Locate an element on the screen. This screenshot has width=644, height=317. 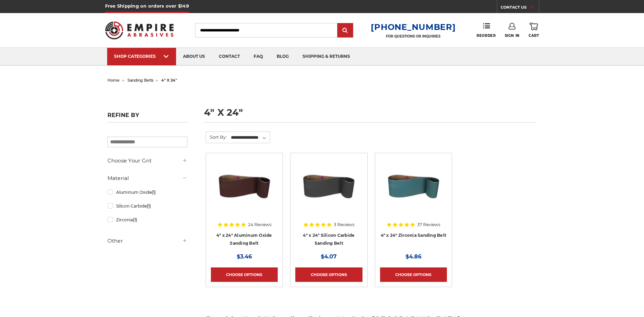
a: CONTACT US is located at coordinates (519, 9).